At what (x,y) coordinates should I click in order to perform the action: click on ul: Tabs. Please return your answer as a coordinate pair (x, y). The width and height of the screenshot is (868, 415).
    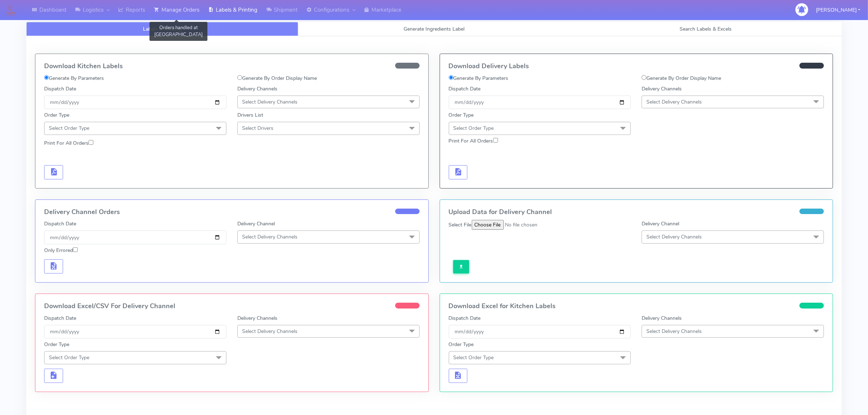
    Looking at the image, I should click on (434, 29).